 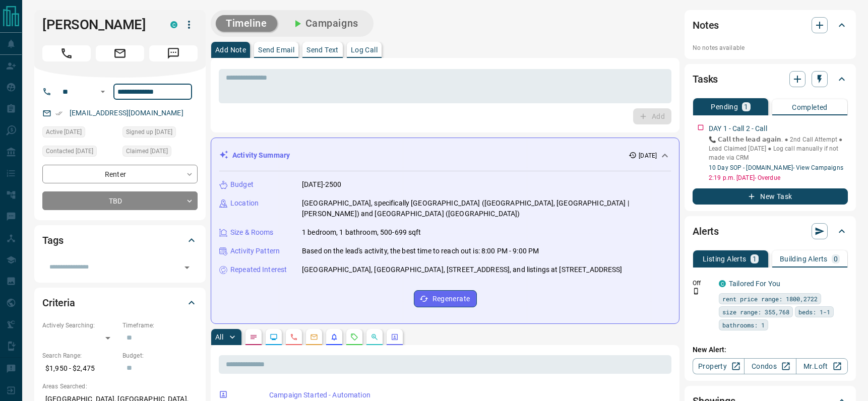 I want to click on p: Search Range:, so click(x=80, y=356).